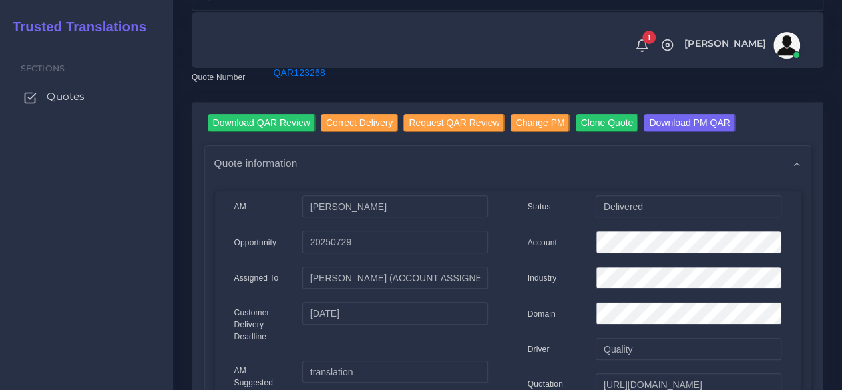 The width and height of the screenshot is (842, 390). Describe the element at coordinates (649, 37) in the screenshot. I see `span: 1` at that location.